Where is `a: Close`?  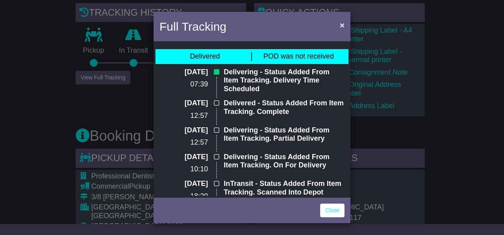
a: Close is located at coordinates (332, 211).